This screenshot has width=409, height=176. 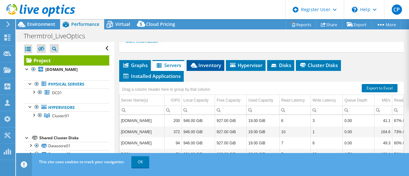 What do you see at coordinates (198, 110) in the screenshot?
I see `td: Column Local Capacity, Filter cell` at bounding box center [198, 110].